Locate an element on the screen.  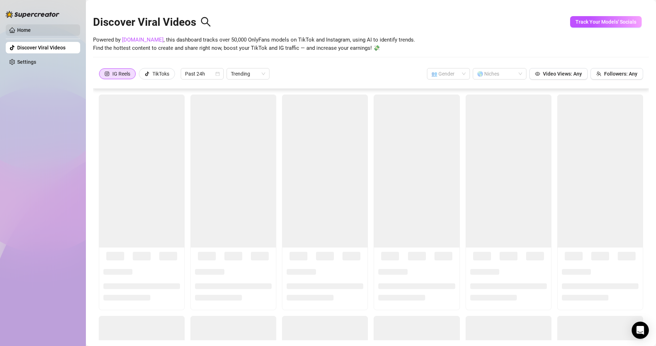
img: logo-BBDzfeDw.svg is located at coordinates (33, 14).